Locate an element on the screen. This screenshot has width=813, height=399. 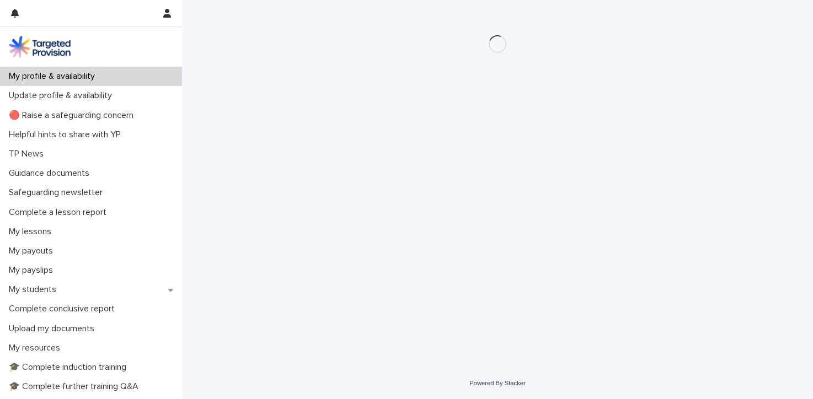
p: My payouts is located at coordinates (33, 251).